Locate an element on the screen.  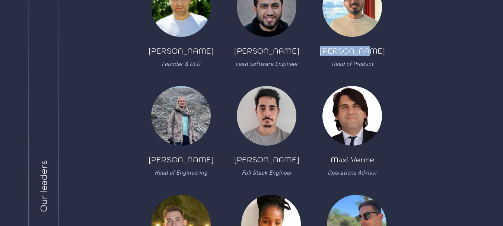
div: Lead Software Engineer is located at coordinates (266, 64).